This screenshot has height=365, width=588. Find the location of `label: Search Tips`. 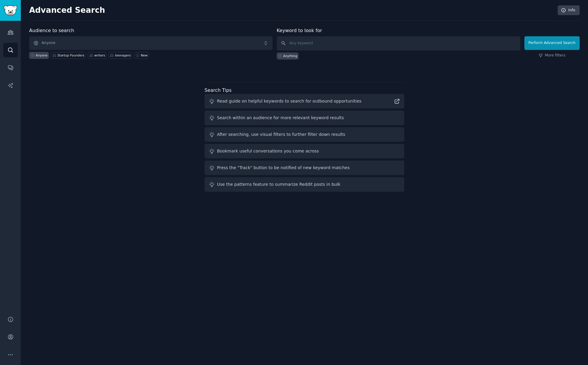

label: Search Tips is located at coordinates (218, 90).